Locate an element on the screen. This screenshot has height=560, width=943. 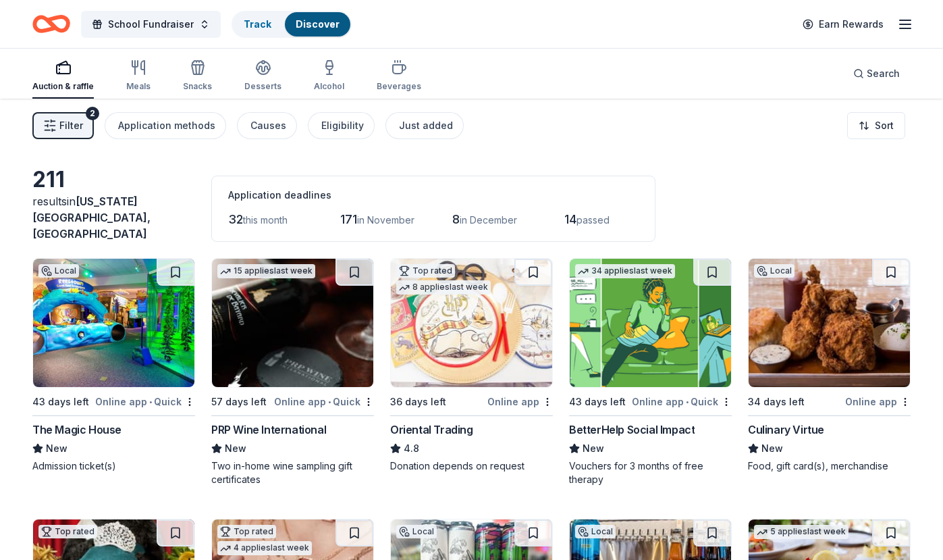
div: Auction & raffle is located at coordinates (62, 86).